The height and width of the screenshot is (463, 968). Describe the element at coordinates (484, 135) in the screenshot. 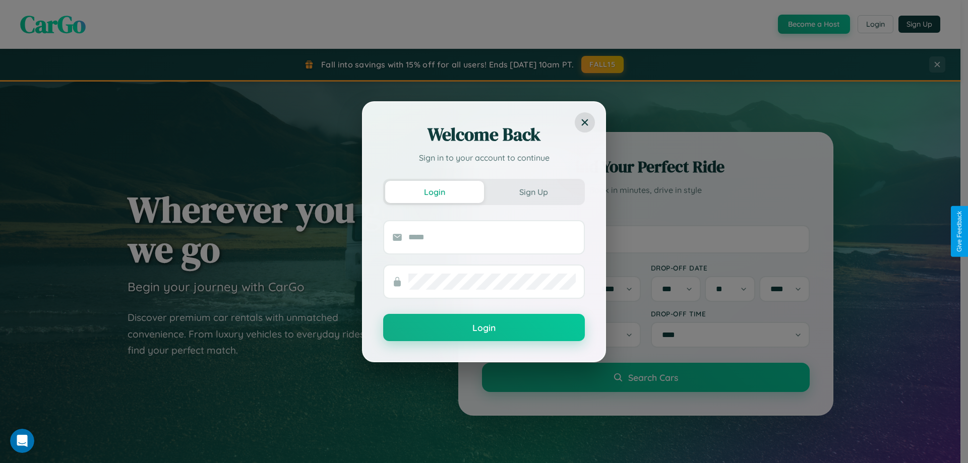

I see `h2: Welcome Back` at that location.